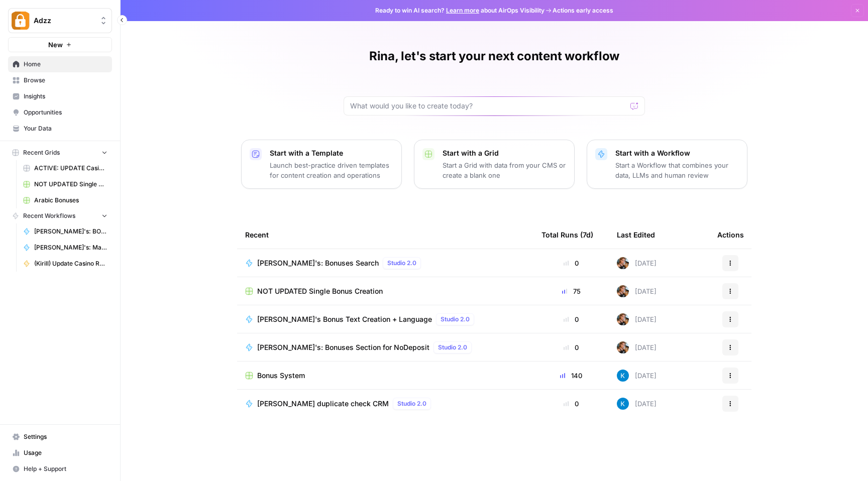  What do you see at coordinates (494, 56) in the screenshot?
I see `h1: Rina, let's start your next content workflow` at bounding box center [494, 56].